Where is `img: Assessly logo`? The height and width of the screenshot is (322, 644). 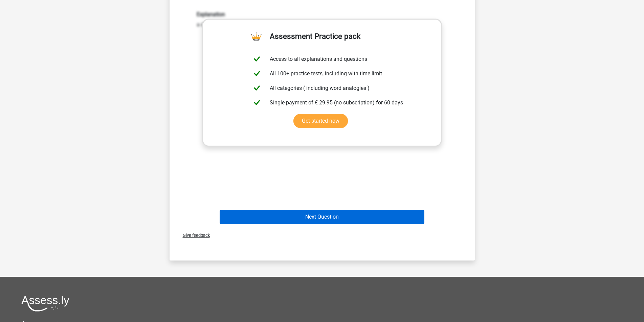 img: Assessly logo is located at coordinates (45, 303).